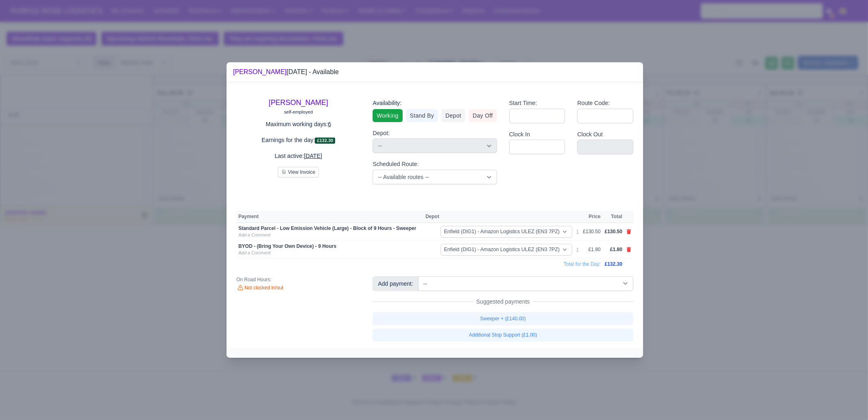 The height and width of the screenshot is (420, 868). Describe the element at coordinates (298, 112) in the screenshot. I see `small: self-employed` at that location.